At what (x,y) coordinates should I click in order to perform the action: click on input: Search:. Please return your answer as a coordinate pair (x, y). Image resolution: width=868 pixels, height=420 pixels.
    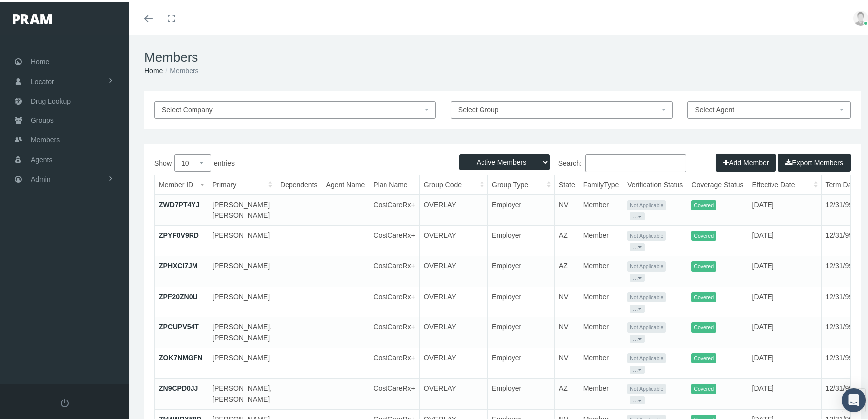
    Looking at the image, I should click on (636, 161).